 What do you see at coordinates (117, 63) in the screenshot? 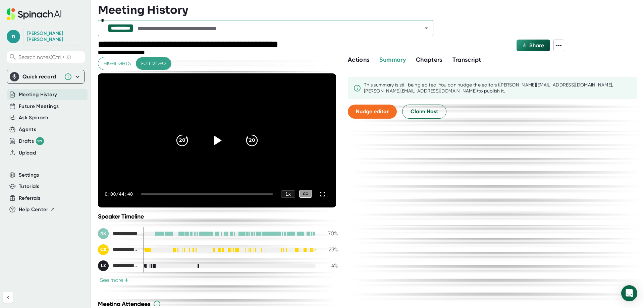
I see `span: Highlights` at bounding box center [117, 63].